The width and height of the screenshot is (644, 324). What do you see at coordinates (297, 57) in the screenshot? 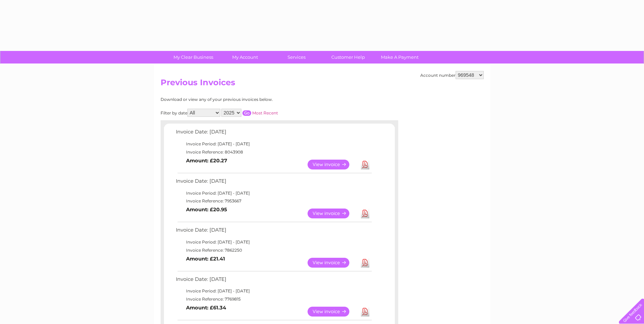
I see `a: Services` at bounding box center [297, 57].